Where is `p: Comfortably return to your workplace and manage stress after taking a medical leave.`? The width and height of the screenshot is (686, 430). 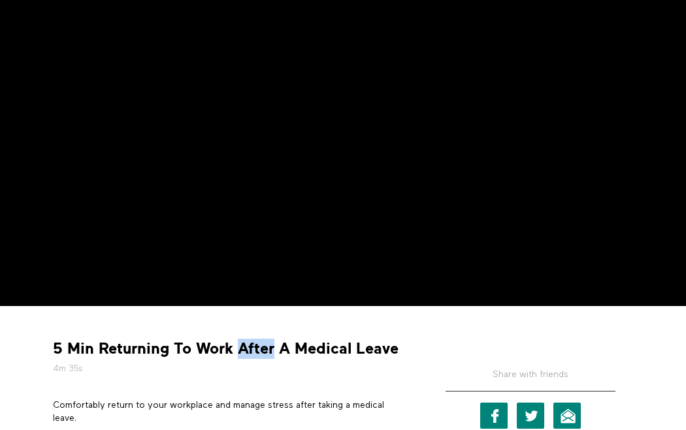 p: Comfortably return to your workplace and manage stress after taking a medical leave. is located at coordinates (231, 412).